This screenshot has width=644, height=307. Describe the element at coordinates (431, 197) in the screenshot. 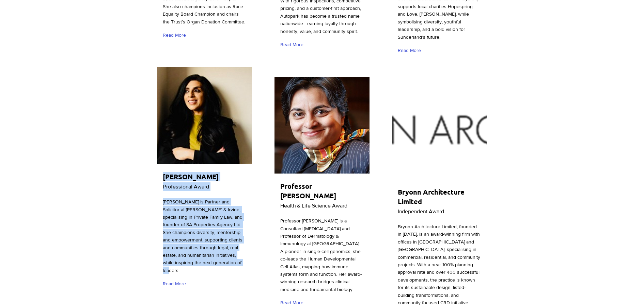

I see `span: Bryonn Architecture Limited` at that location.